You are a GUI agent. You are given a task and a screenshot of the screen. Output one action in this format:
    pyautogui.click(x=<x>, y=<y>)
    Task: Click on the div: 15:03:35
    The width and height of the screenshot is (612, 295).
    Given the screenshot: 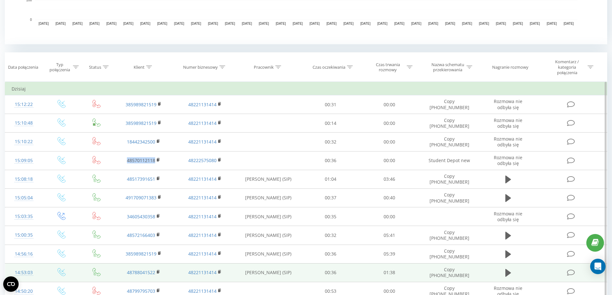 What is the action you would take?
    pyautogui.click(x=24, y=217)
    